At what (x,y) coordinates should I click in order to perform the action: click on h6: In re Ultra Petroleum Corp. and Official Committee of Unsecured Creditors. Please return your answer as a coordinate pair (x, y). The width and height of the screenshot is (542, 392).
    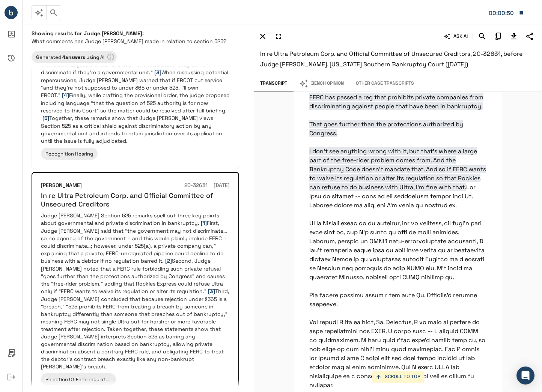
    Looking at the image, I should click on (135, 200).